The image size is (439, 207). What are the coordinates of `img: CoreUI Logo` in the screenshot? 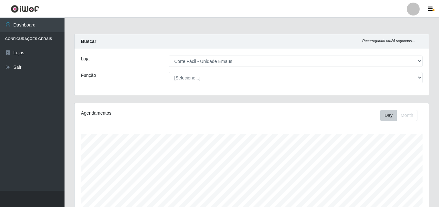 It's located at (25, 9).